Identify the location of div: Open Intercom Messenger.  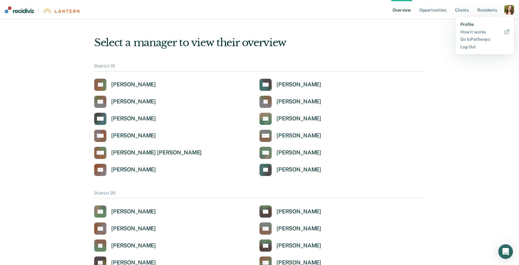
(505, 252).